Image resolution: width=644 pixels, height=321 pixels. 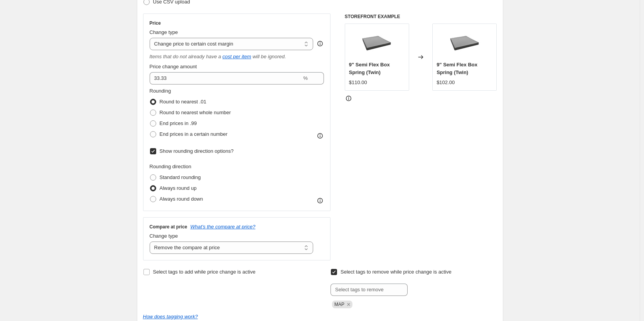 I want to click on span: MAP, so click(x=340, y=304).